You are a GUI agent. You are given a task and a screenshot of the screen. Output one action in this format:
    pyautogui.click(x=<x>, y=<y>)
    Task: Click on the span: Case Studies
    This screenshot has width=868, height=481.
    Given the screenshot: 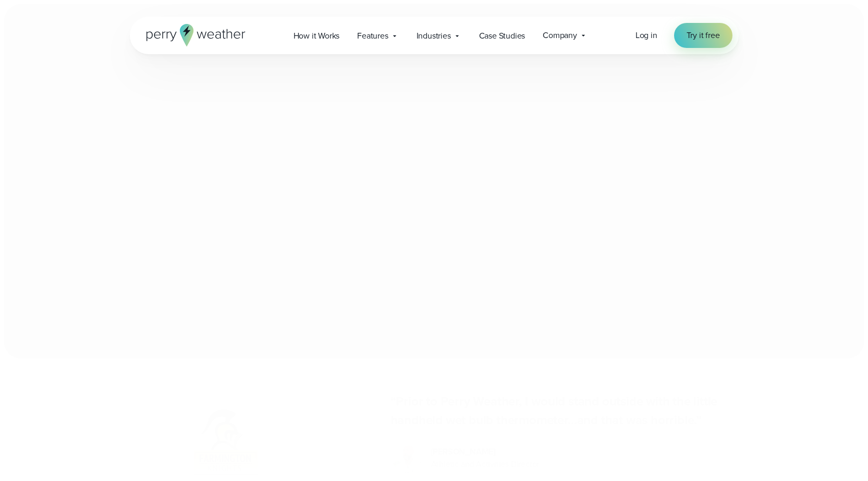 What is the action you would take?
    pyautogui.click(x=502, y=36)
    